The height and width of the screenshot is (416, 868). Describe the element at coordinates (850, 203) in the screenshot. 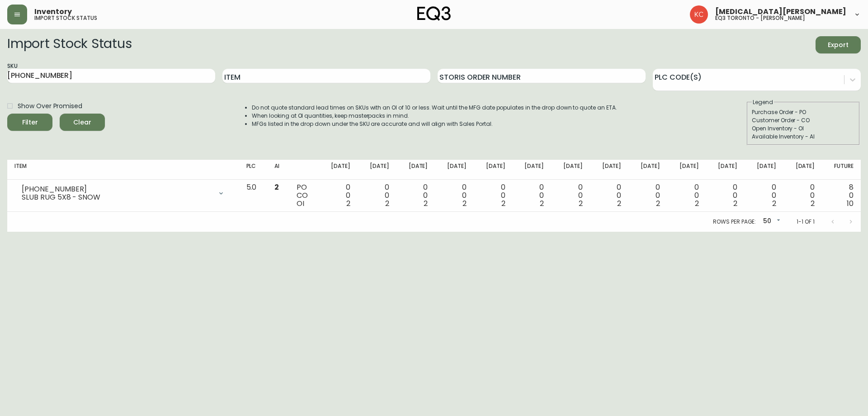

I see `span: 10` at that location.